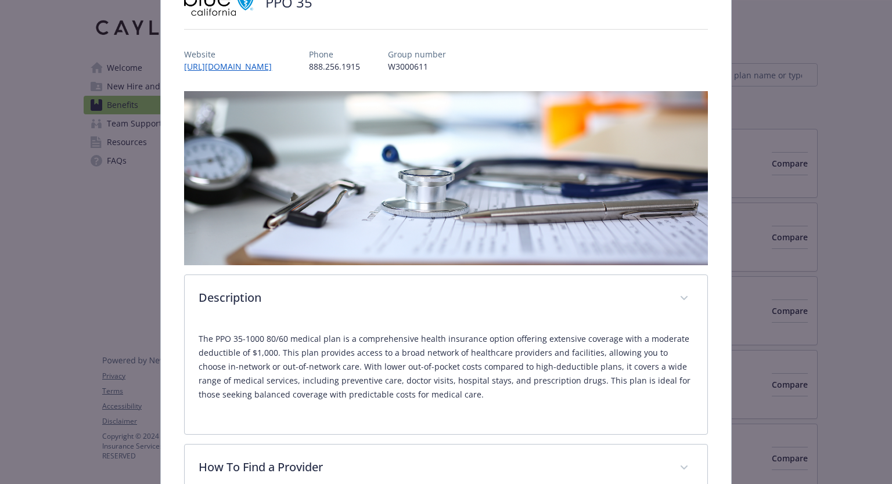  Describe the element at coordinates (417, 54) in the screenshot. I see `p: Group number` at that location.